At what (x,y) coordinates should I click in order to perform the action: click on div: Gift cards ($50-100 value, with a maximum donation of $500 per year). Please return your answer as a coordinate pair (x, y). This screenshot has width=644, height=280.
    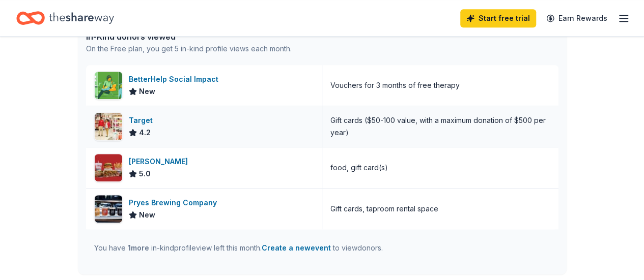
    Looking at the image, I should click on (440, 127).